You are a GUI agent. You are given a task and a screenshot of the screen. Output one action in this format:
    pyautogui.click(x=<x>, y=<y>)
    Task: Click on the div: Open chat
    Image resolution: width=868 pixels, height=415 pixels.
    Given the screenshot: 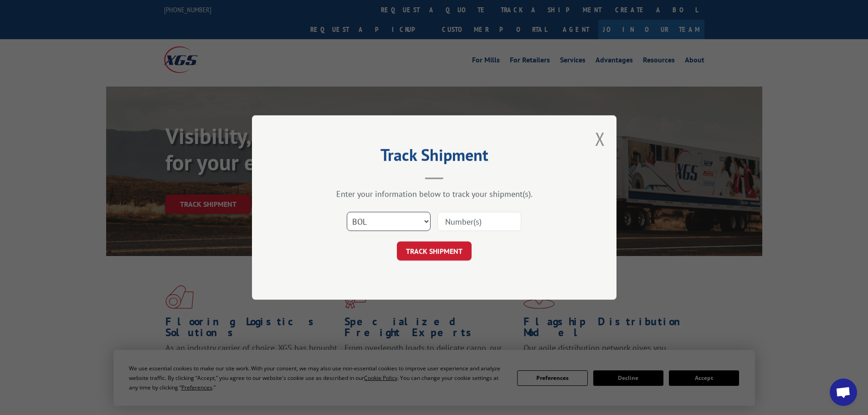 What is the action you would take?
    pyautogui.click(x=843, y=393)
    